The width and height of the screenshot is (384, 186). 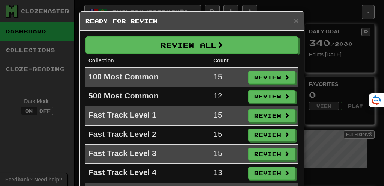 I want to click on td: 13, so click(x=228, y=173).